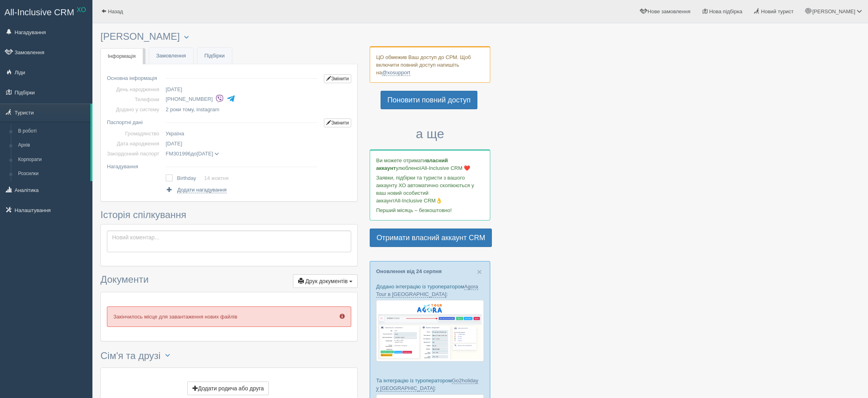 Image resolution: width=868 pixels, height=398 pixels. Describe the element at coordinates (52, 145) in the screenshot. I see `a: Архів` at that location.